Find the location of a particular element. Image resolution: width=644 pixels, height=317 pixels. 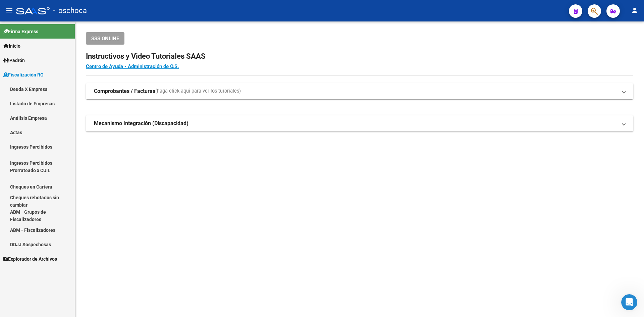

button: SSS ONLINE is located at coordinates (105, 38).